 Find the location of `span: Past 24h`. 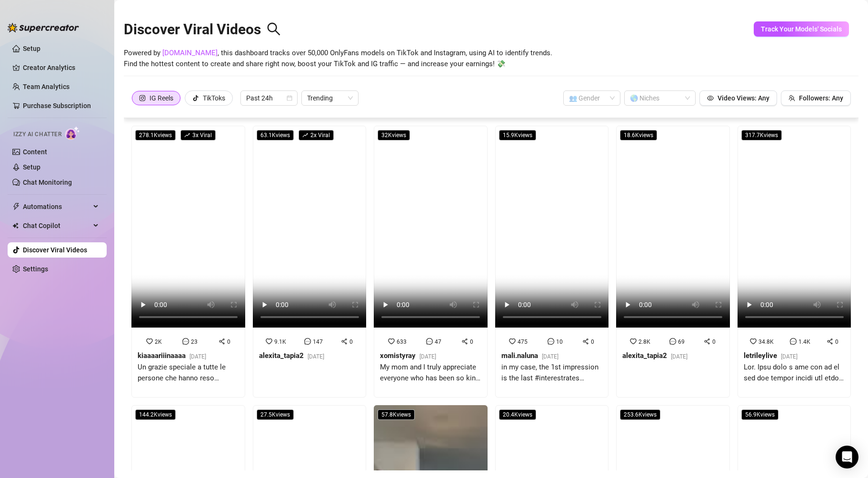

span: Past 24h is located at coordinates (269, 98).